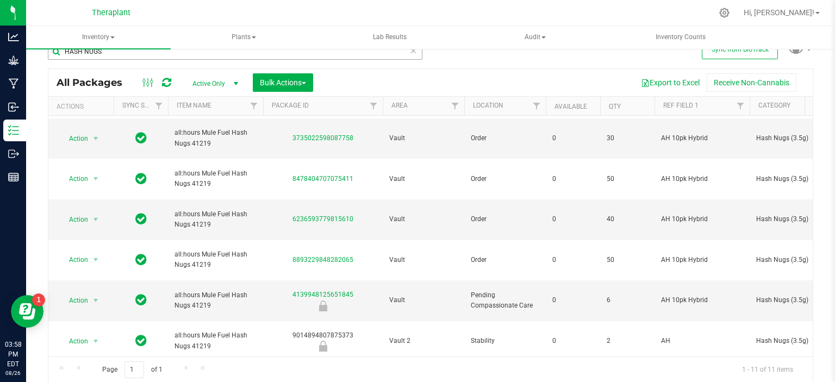 The image size is (835, 382). I want to click on span: Vault 2, so click(424, 341).